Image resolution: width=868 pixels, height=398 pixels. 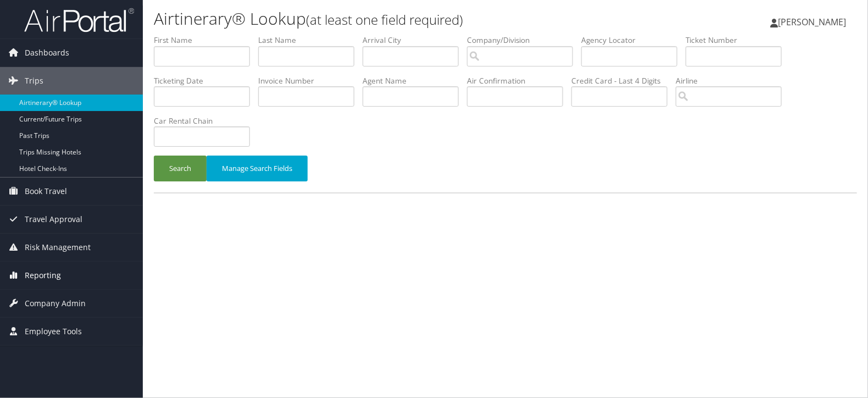 What do you see at coordinates (43, 275) in the screenshot?
I see `span: Reporting` at bounding box center [43, 275].